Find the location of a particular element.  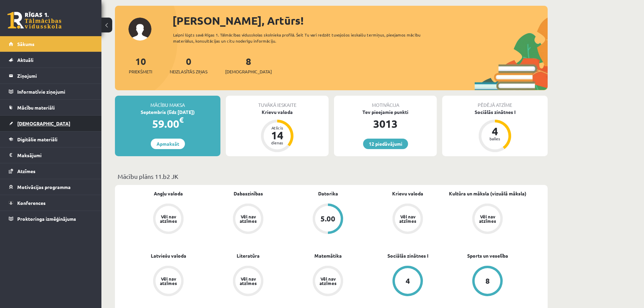

a: Latviešu valoda is located at coordinates (168, 256).